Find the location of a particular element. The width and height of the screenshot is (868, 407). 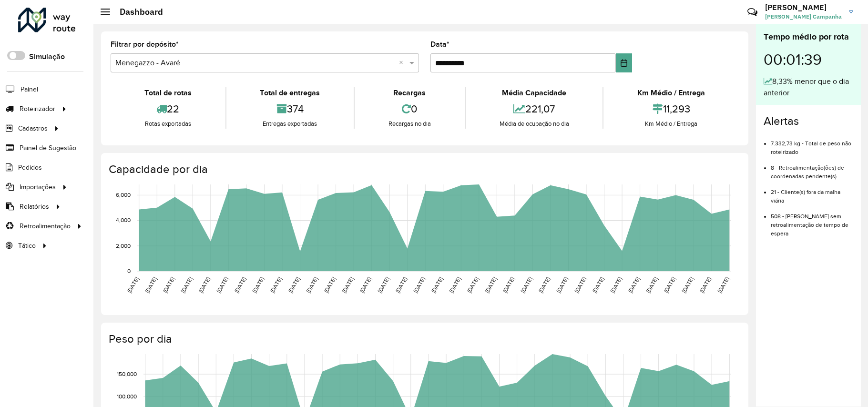

text: 6,000 is located at coordinates (123, 194).